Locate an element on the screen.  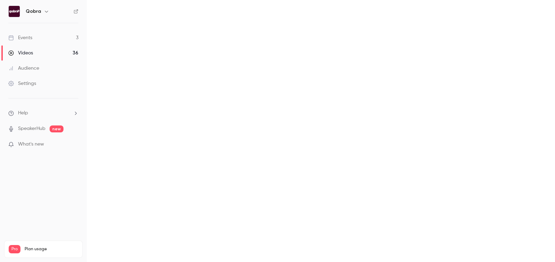
a: SpeakerHub is located at coordinates (32, 129).